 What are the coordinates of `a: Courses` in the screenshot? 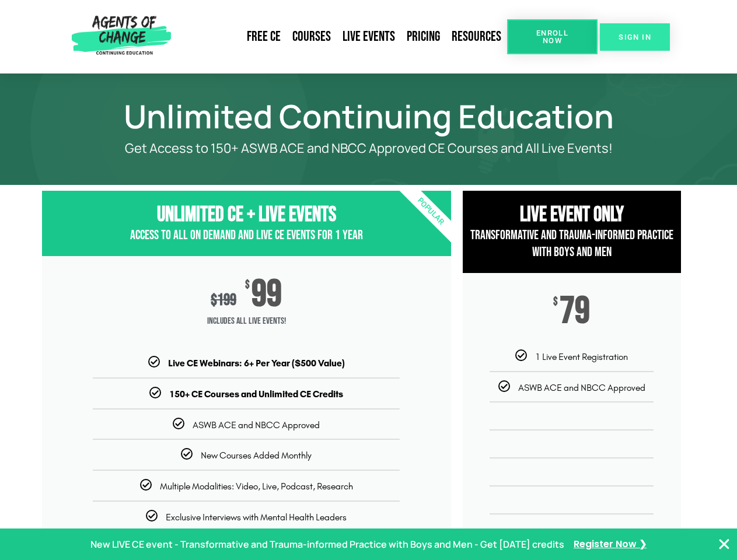 It's located at (312, 37).